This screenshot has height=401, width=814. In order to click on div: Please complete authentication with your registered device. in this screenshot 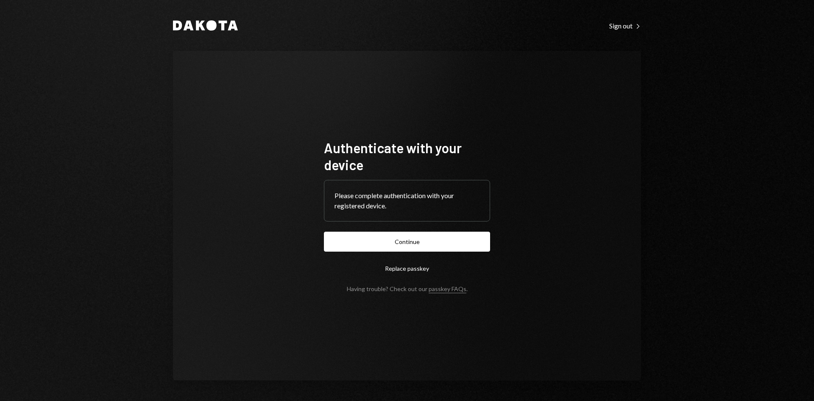, I will do `click(407, 201)`.